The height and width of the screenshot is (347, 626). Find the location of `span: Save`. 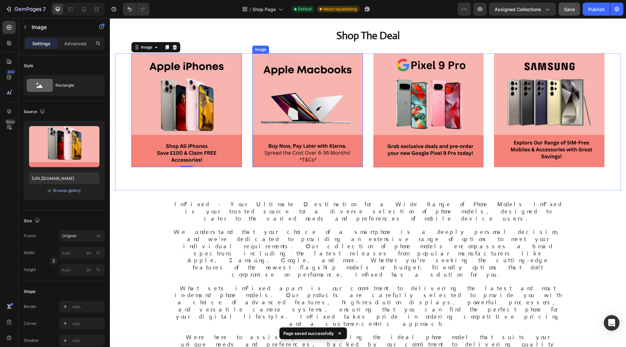

span: Save is located at coordinates (569, 9).